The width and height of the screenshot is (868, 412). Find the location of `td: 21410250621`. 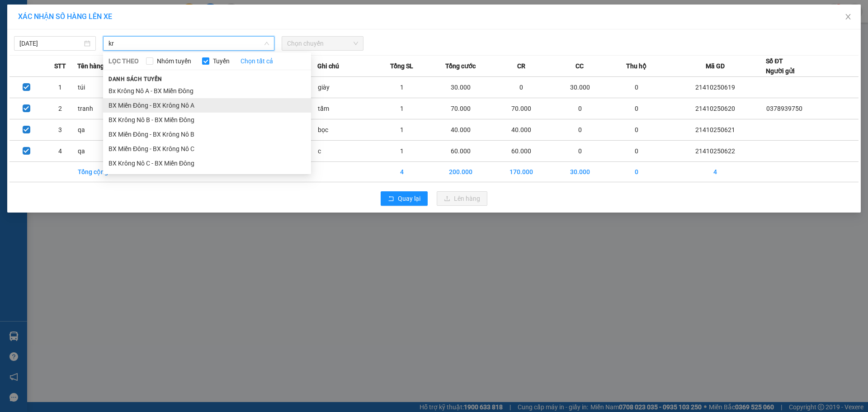

td: 21410250621 is located at coordinates (715, 130).